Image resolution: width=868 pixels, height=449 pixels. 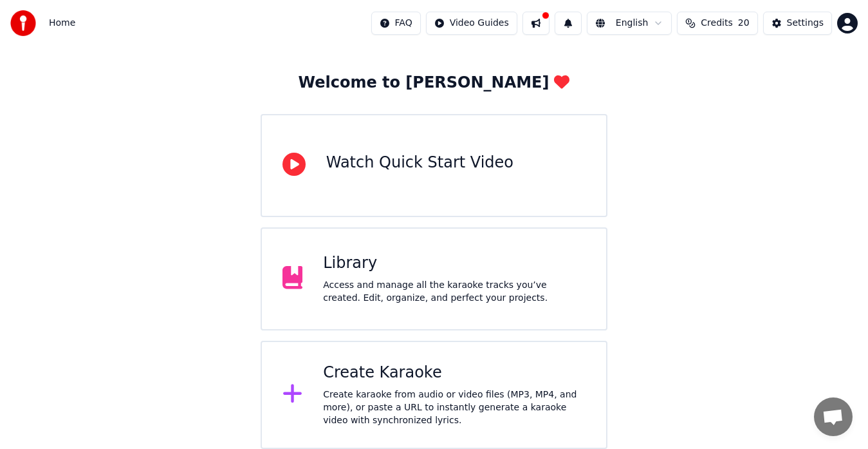 What do you see at coordinates (472, 23) in the screenshot?
I see `button: Video Guides` at bounding box center [472, 23].